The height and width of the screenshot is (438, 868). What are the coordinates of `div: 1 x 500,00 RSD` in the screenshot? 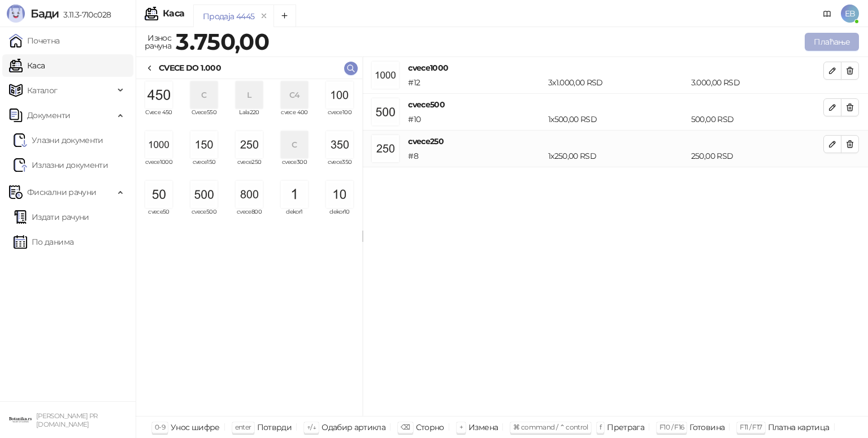 It's located at (617, 119).